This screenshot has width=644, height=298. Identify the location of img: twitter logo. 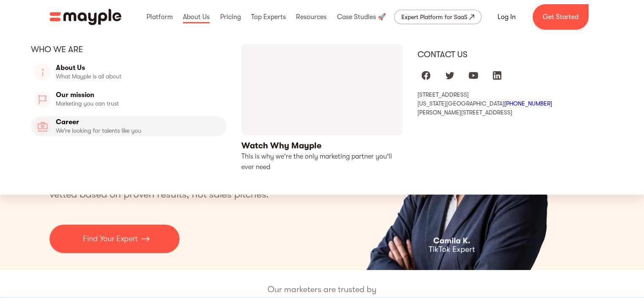
(450, 76).